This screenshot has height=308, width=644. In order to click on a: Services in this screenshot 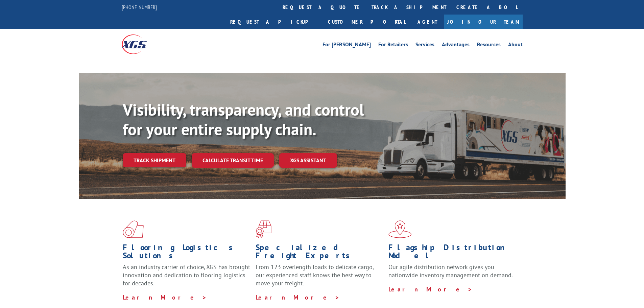, I will do `click(425, 45)`.